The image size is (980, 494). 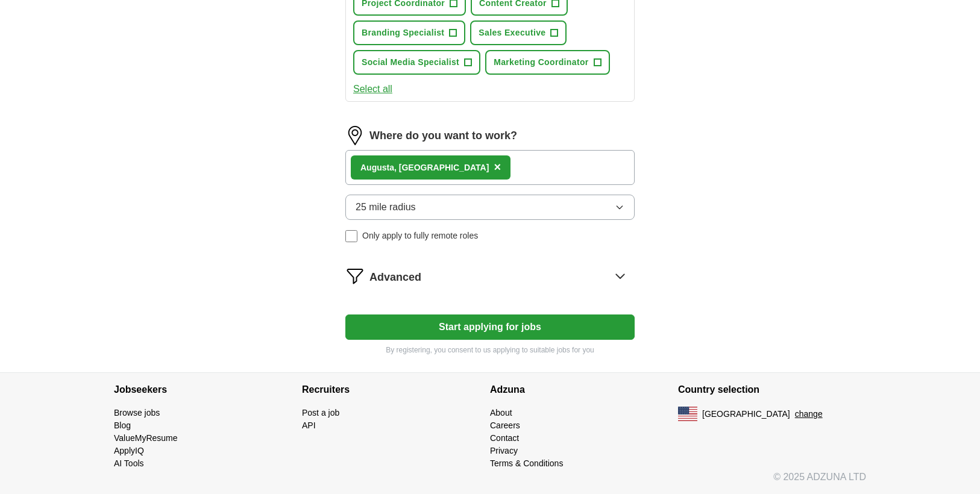 What do you see at coordinates (129, 451) in the screenshot?
I see `a: ApplyIQ` at bounding box center [129, 451].